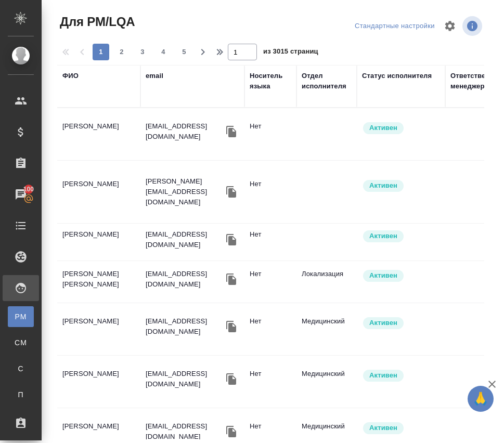 The image size is (504, 443). Describe the element at coordinates (96, 21) in the screenshot. I see `span: Для PM/LQA` at that location.